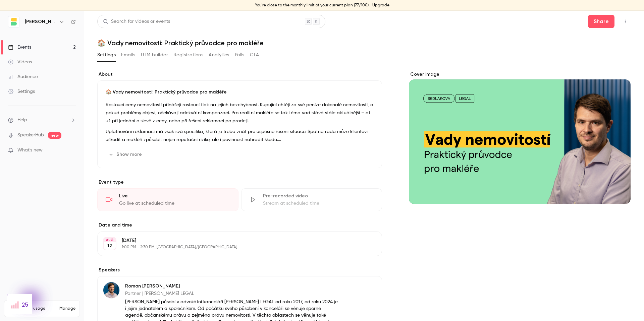  I want to click on div: Stream at scheduled time, so click(318, 203).